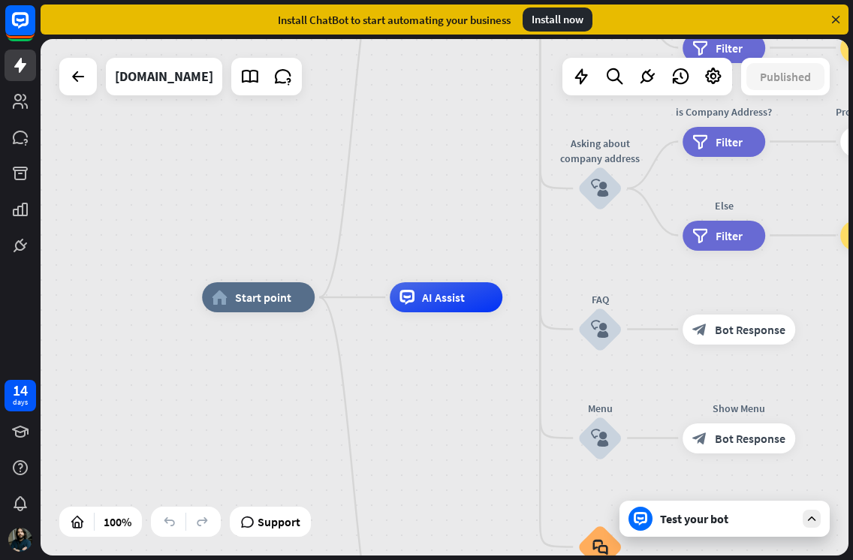 This screenshot has width=853, height=560. What do you see at coordinates (724, 206) in the screenshot?
I see `div: Else` at bounding box center [724, 206].